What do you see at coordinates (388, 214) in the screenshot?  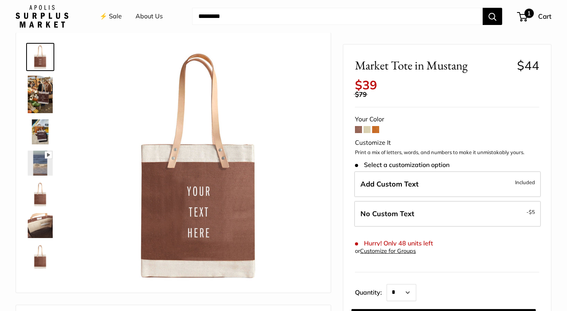 I see `span: No Custom Text` at bounding box center [388, 214].